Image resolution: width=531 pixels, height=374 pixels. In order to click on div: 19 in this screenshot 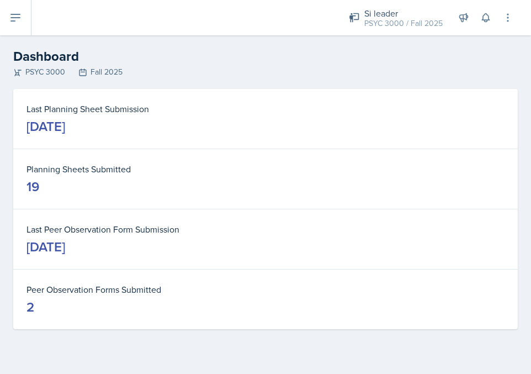, I will do `click(33, 187)`.